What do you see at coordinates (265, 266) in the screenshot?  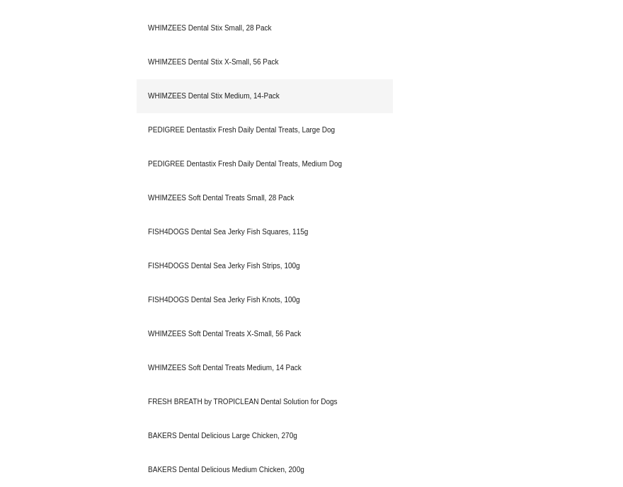 I see `div: FISH4DOGS Dental Sea Jerky Fish Strips, 100g` at bounding box center [265, 266].